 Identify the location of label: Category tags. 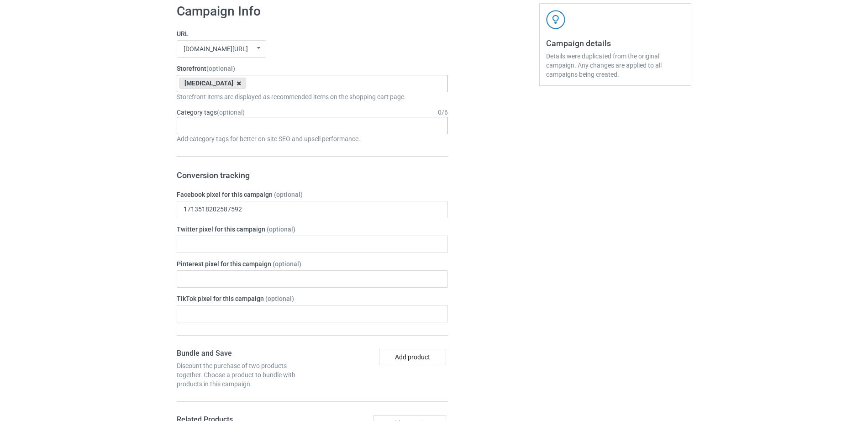
(211, 112).